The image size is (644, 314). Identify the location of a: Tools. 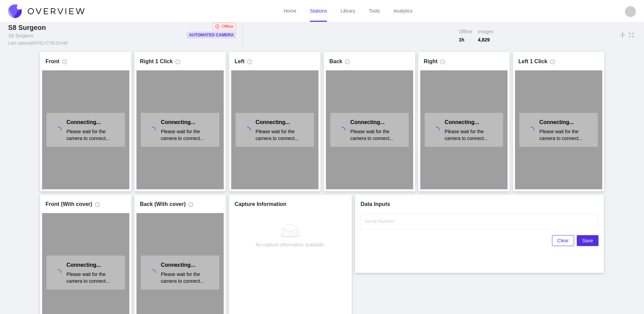
(374, 11).